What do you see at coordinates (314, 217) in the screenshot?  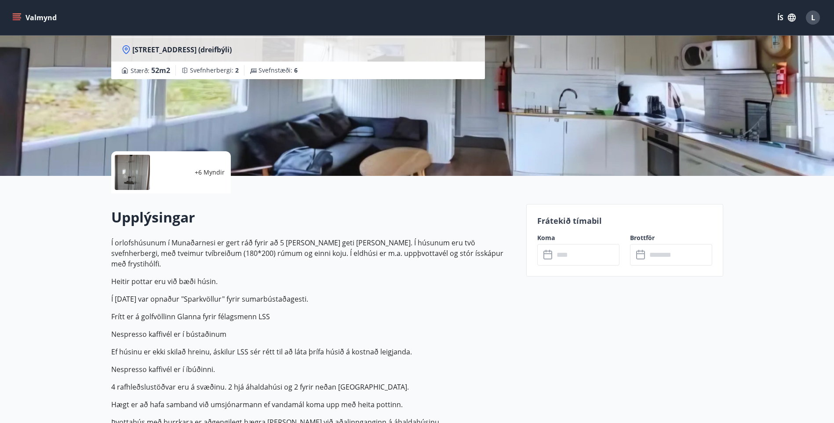 I see `h2: Upplýsingar` at bounding box center [314, 217].